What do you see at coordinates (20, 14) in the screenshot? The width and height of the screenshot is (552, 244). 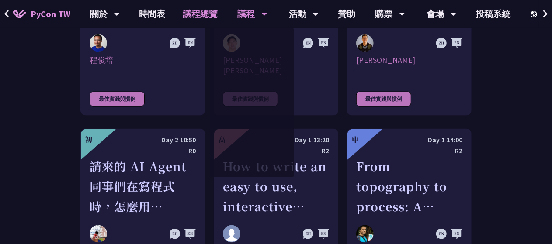 I see `img: Home icon of PyCon TW 2025` at bounding box center [20, 14].